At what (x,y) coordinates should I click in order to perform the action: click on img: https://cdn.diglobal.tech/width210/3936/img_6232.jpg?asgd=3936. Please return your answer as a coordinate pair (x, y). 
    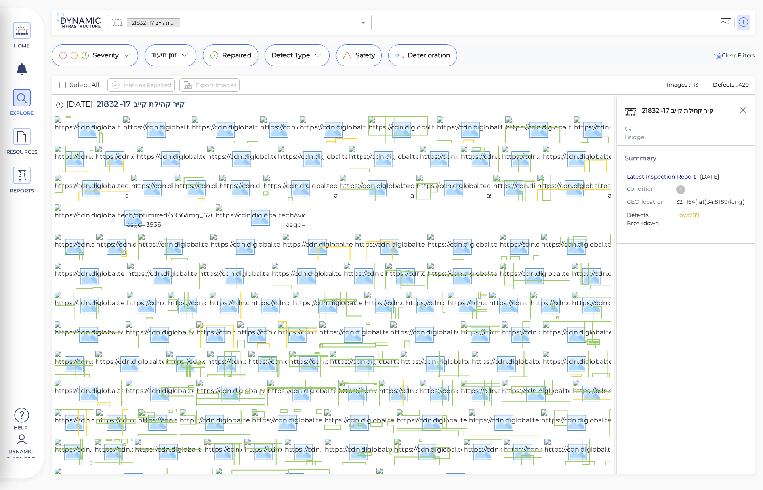
    Looking at the image, I should click on (493, 305).